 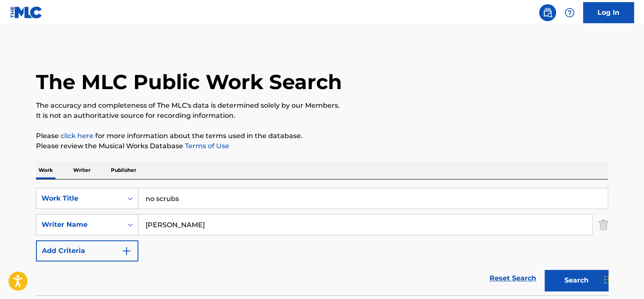 I want to click on p: Writer, so click(x=82, y=170).